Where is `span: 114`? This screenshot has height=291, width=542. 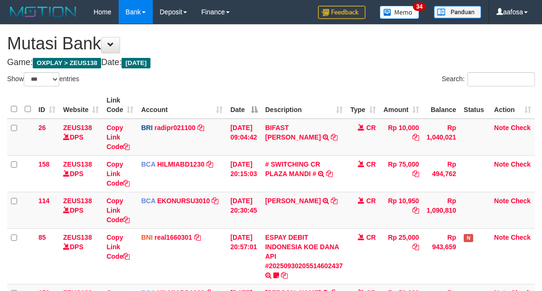
span: 114 is located at coordinates (44, 201).